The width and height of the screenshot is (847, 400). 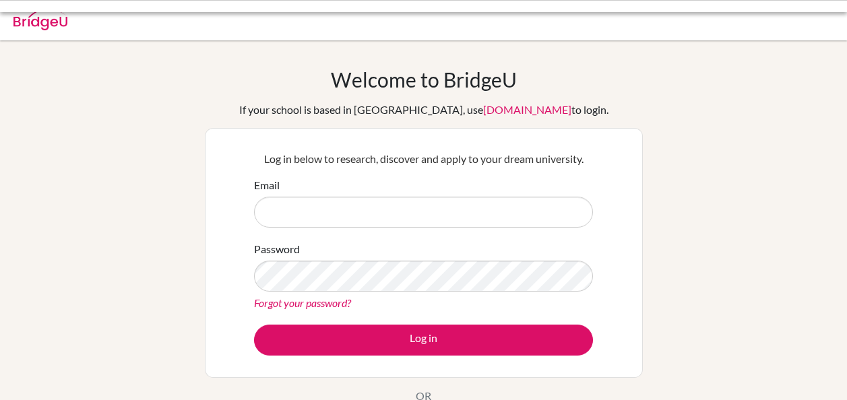 I want to click on label: Password, so click(x=277, y=249).